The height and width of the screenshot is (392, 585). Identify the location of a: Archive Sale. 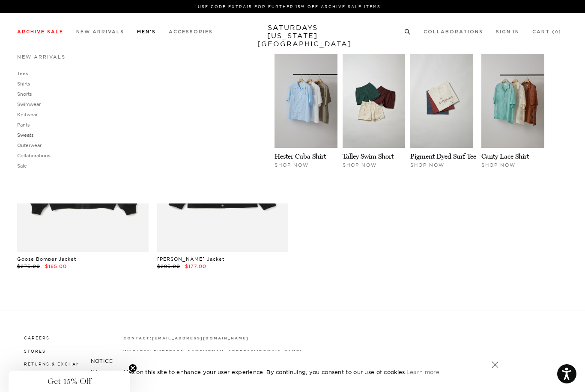
(40, 32).